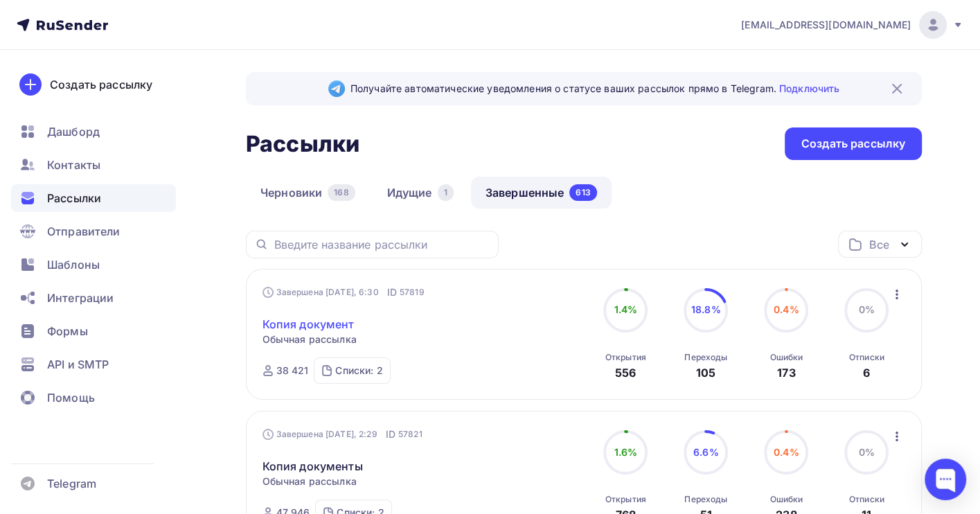 This screenshot has height=514, width=980. What do you see at coordinates (308, 324) in the screenshot?
I see `a: Копия документ` at bounding box center [308, 324].